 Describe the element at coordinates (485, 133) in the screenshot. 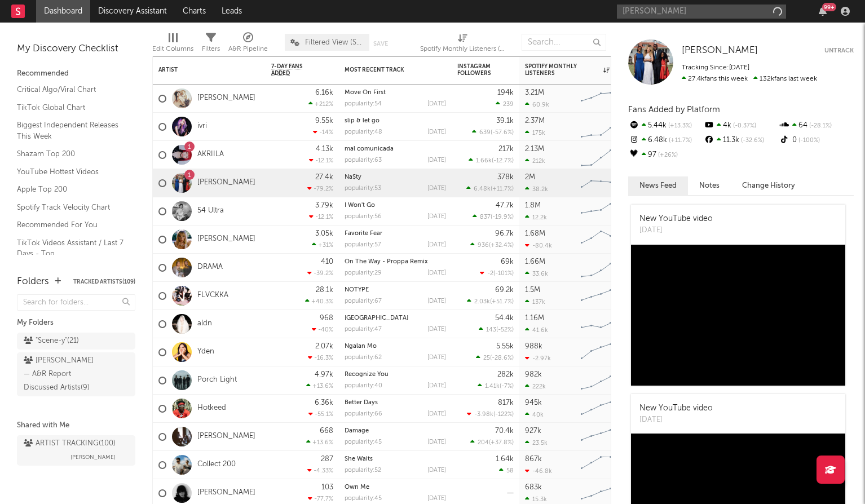

I see `span: 639` at that location.